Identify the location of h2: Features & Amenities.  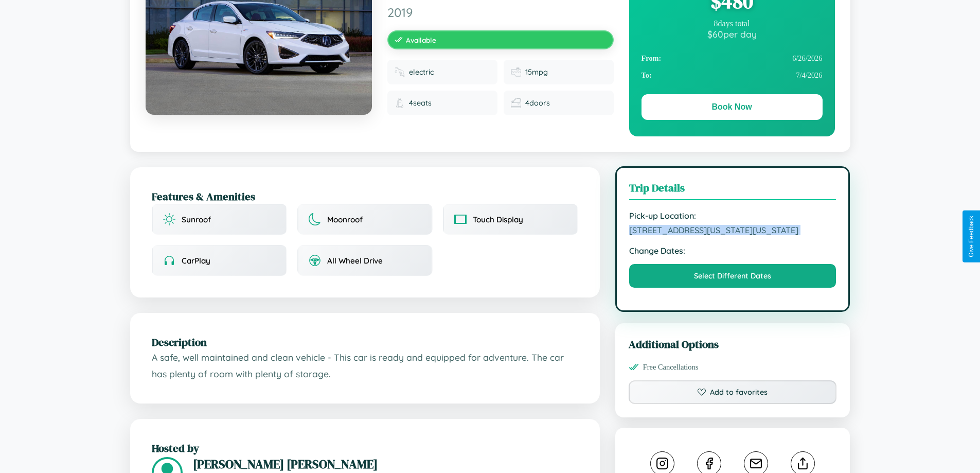
(365, 197).